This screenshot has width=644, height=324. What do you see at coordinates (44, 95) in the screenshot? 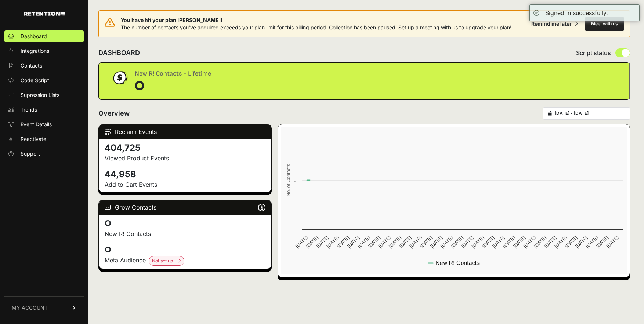
I see `a: Supression Lists` at bounding box center [44, 95].